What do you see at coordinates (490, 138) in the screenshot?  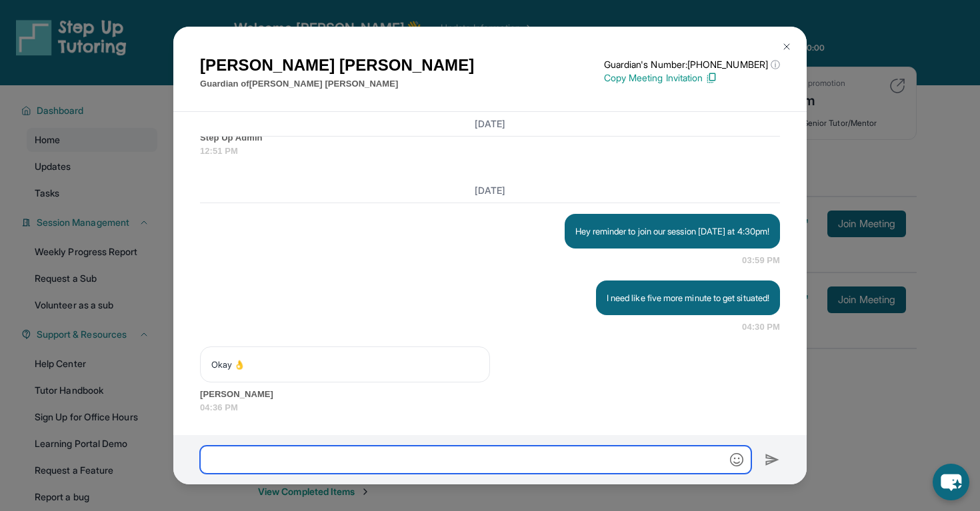 I see `span: Step Up Admin` at bounding box center [490, 138].